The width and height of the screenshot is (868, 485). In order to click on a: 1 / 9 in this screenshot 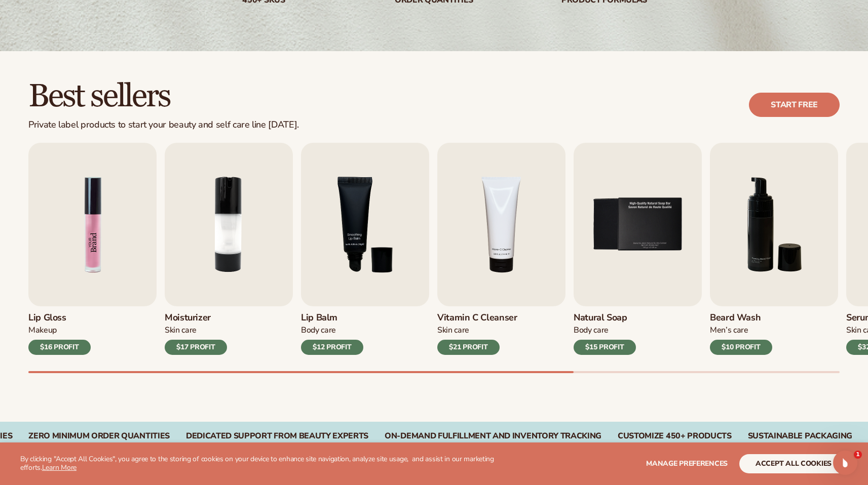, I will do `click(92, 248)`.